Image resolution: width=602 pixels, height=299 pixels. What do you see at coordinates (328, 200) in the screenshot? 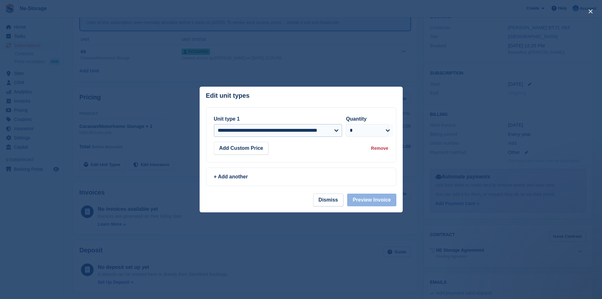
I see `button: Dismiss` at bounding box center [328, 200].